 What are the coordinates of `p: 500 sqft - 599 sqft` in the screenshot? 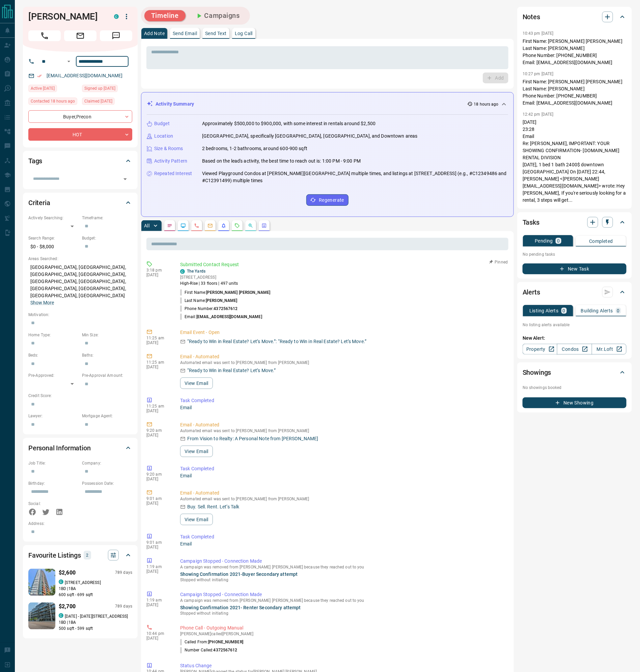 It's located at (95, 628).